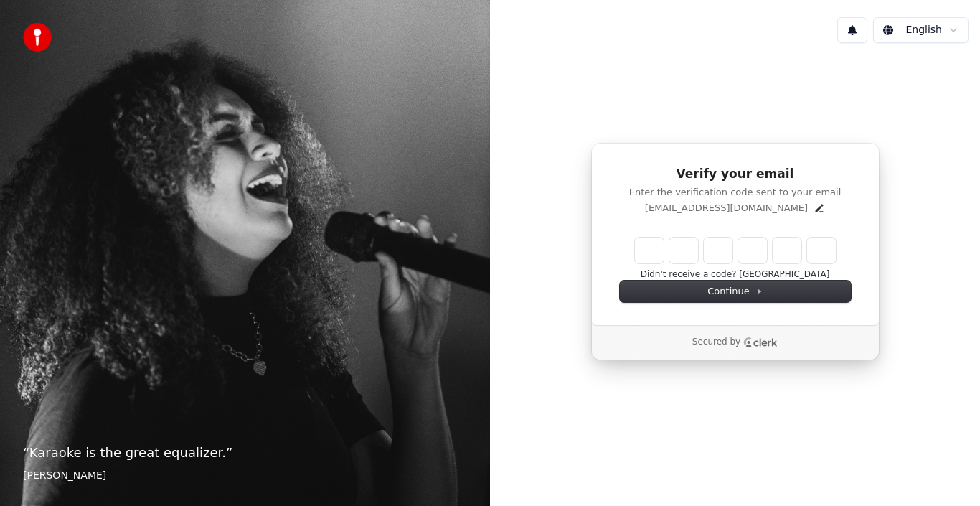 The height and width of the screenshot is (506, 980). I want to click on button: Edit, so click(819, 209).